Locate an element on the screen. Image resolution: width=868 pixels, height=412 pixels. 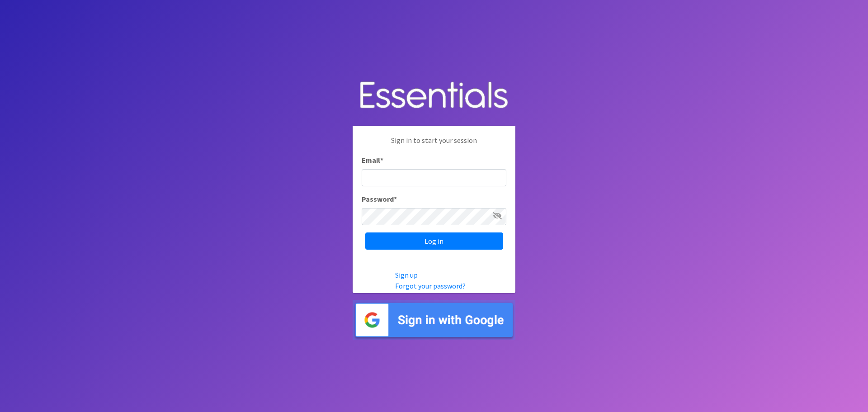
img: Sign in with Google is located at coordinates (434, 320).